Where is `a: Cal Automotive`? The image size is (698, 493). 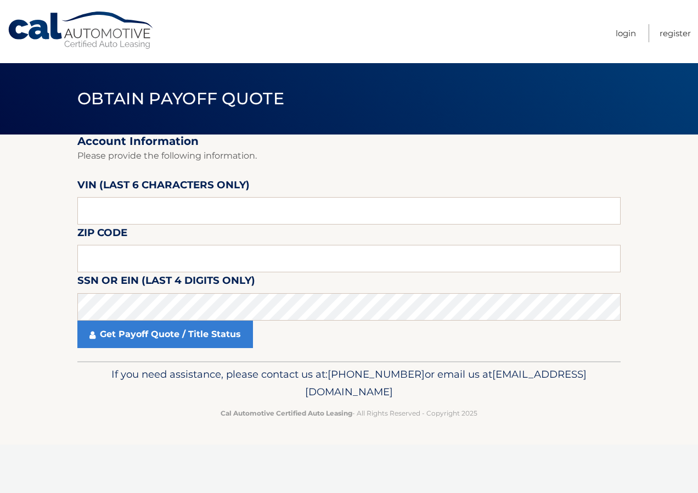
a: Cal Automotive is located at coordinates (81, 30).